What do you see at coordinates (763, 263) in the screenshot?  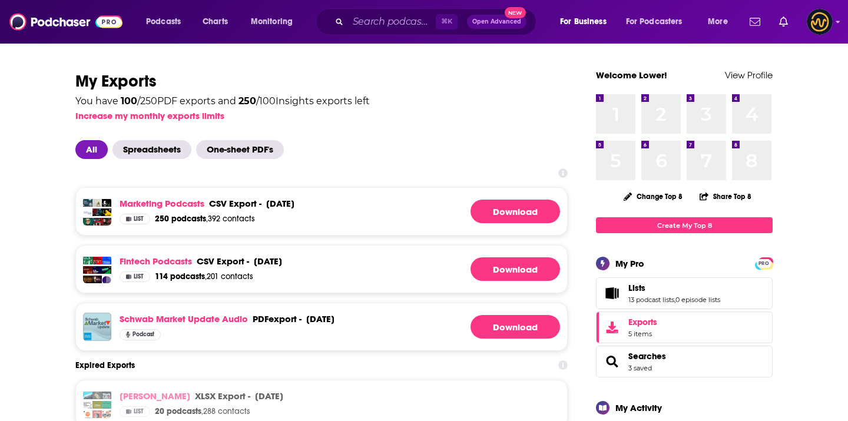 I see `span: PRO` at bounding box center [763, 263].